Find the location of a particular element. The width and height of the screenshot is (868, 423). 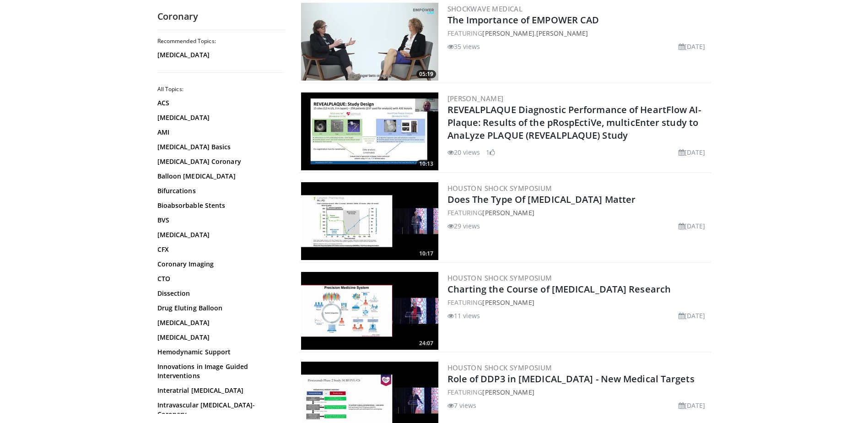

a: Bioabsorbable Stents is located at coordinates (219, 206).